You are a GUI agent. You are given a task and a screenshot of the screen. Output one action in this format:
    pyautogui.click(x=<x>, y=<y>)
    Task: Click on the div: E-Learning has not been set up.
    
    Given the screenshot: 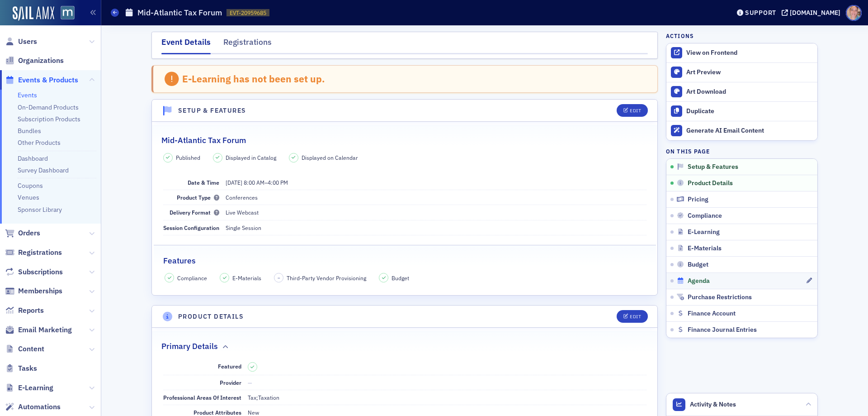 What is the action you would take?
    pyautogui.click(x=253, y=79)
    